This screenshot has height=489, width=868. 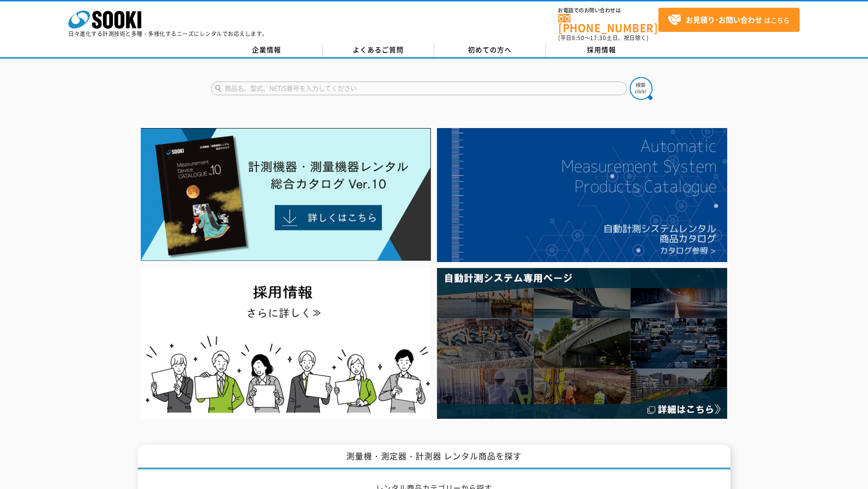 What do you see at coordinates (286, 343) in the screenshot?
I see `img: SOOKI recruit` at bounding box center [286, 343].